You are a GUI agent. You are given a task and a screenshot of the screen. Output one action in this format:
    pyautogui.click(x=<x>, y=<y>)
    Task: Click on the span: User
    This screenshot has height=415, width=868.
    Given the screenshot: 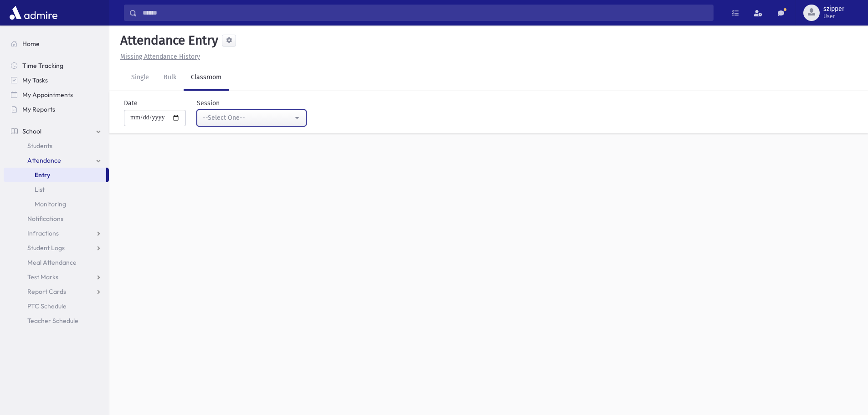 What is the action you would take?
    pyautogui.click(x=834, y=16)
    